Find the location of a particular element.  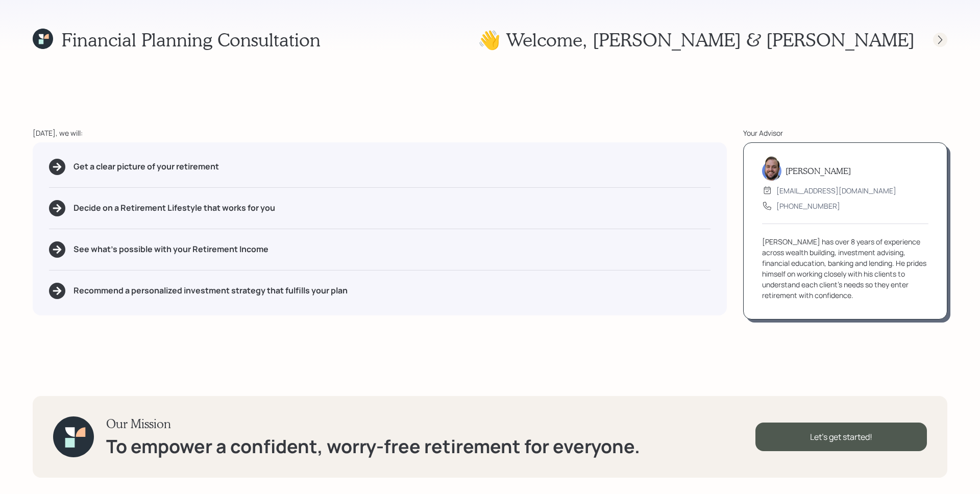

h5: See what's possible with your Retirement Income is located at coordinates (171, 249).